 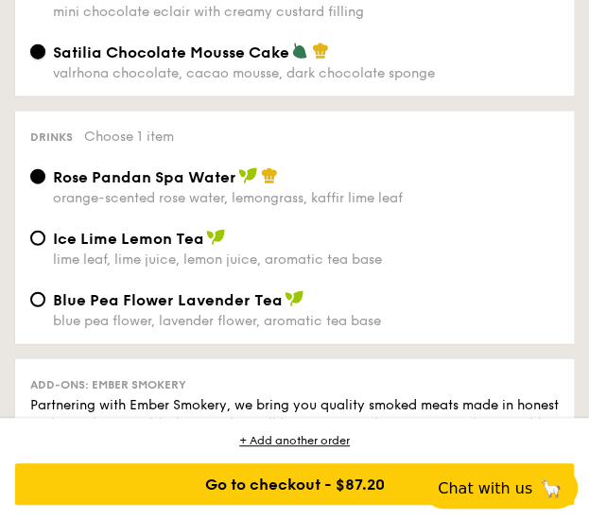 I want to click on div: + Add another order, so click(x=294, y=440).